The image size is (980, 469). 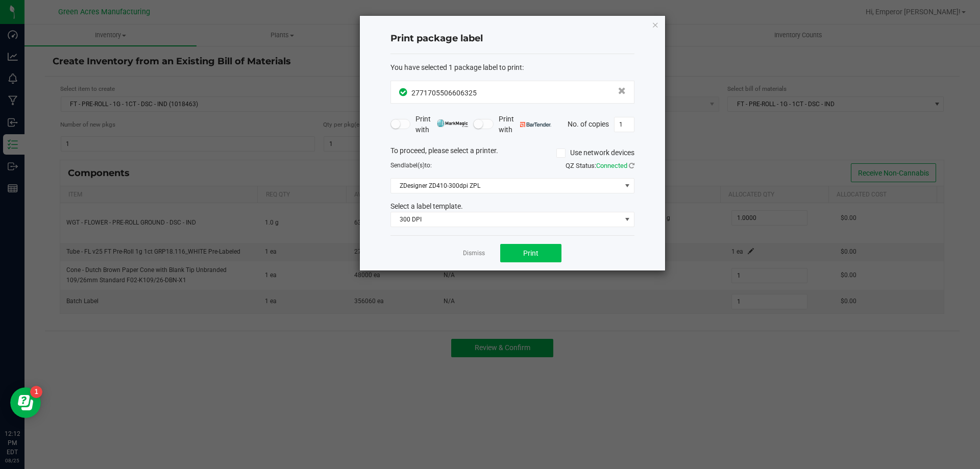 What do you see at coordinates (411, 165) in the screenshot?
I see `span: Send to:` at bounding box center [411, 165].